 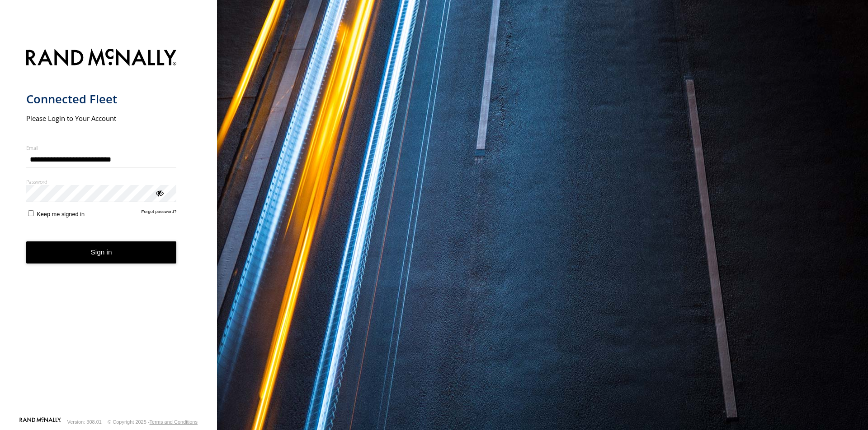 What do you see at coordinates (101, 182) in the screenshot?
I see `label: Password` at bounding box center [101, 182].